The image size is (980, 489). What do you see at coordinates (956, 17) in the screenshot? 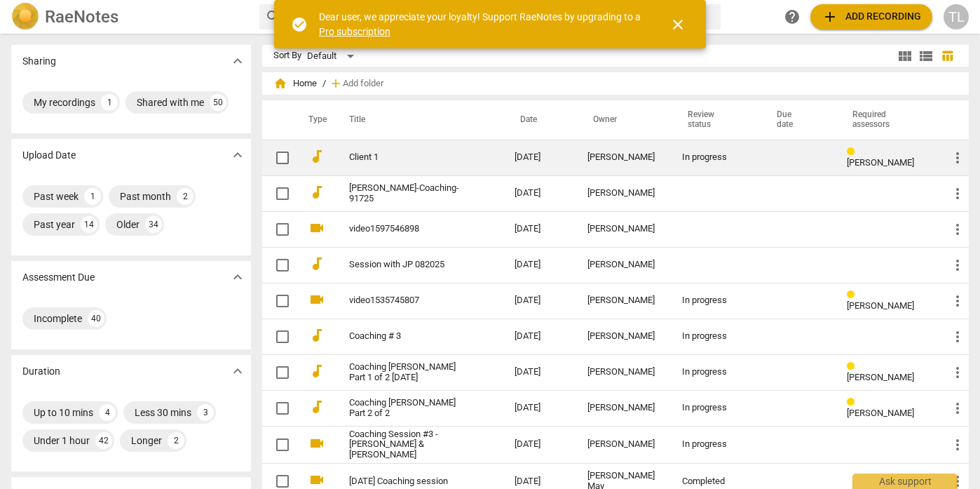
I see `button: TL` at bounding box center [956, 17].